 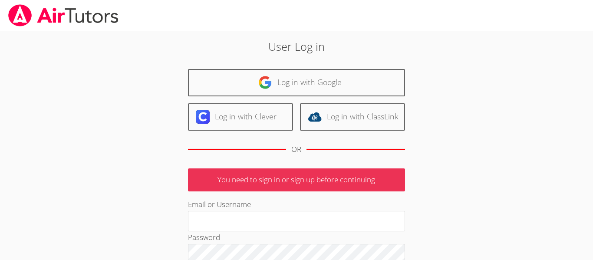 I want to click on img: google-logo-50288ca7cdecda66e5e0955fdab243c47b7ad437acaf1139b6f446037453330a.svg, so click(x=265, y=82).